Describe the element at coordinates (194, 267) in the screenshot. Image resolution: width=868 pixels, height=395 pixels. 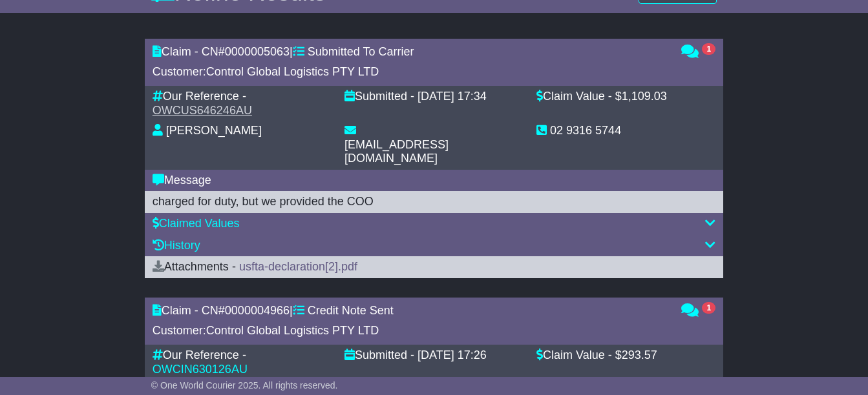
I see `span: Attachments -` at that location.